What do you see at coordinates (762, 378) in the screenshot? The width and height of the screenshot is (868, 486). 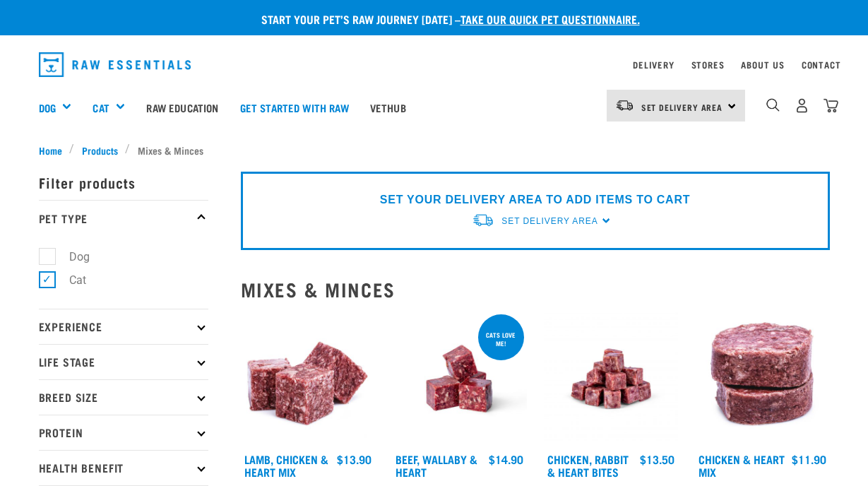 I see `img: Chicken and Heart Medallions` at bounding box center [762, 378].